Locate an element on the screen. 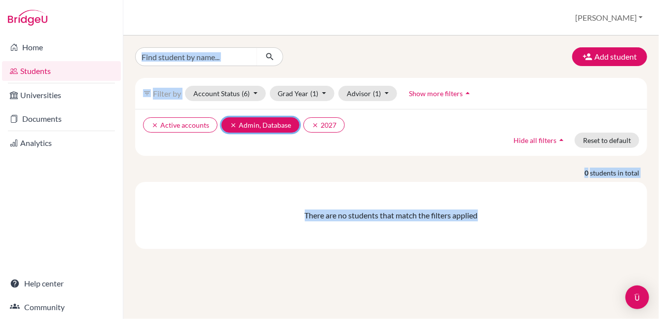 This screenshot has height=319, width=659. strong: 0 is located at coordinates (587, 173).